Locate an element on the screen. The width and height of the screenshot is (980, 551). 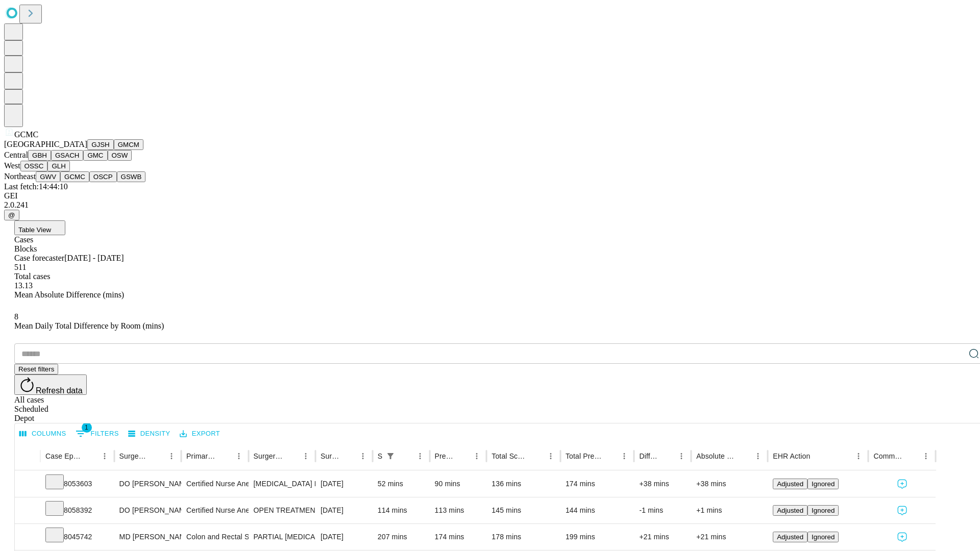
div: 174 mins is located at coordinates (597, 484).